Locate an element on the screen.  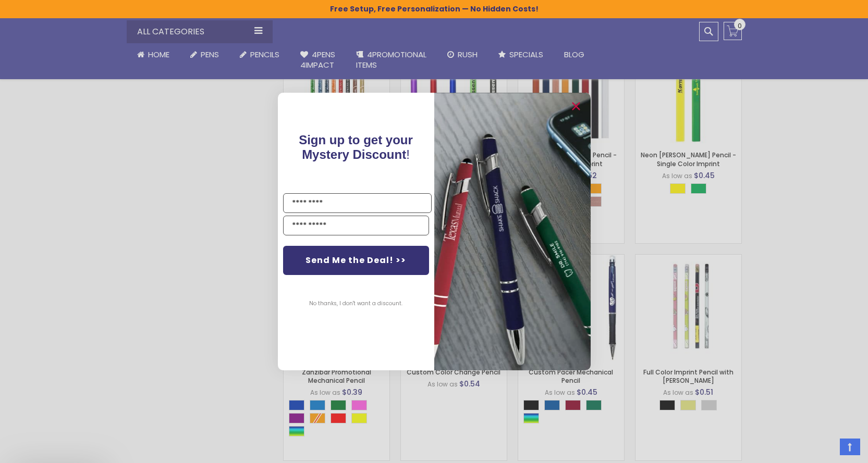
button: No thanks, I don't want a discount. is located at coordinates (356, 304).